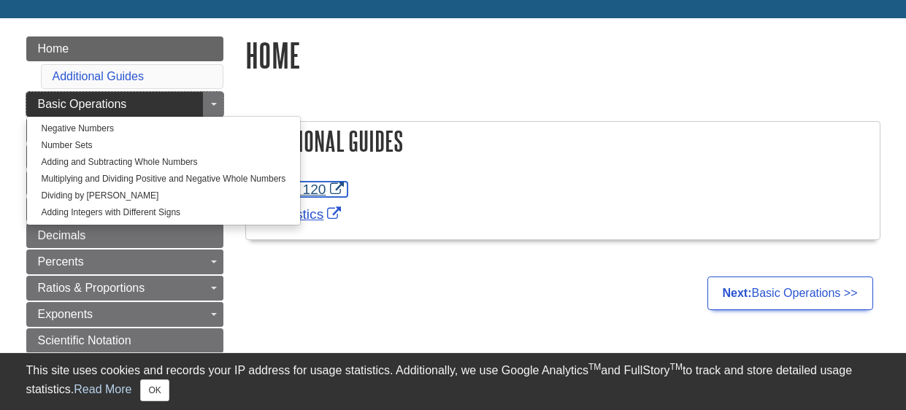 The height and width of the screenshot is (410, 906). Describe the element at coordinates (62, 235) in the screenshot. I see `span: Decimals` at that location.